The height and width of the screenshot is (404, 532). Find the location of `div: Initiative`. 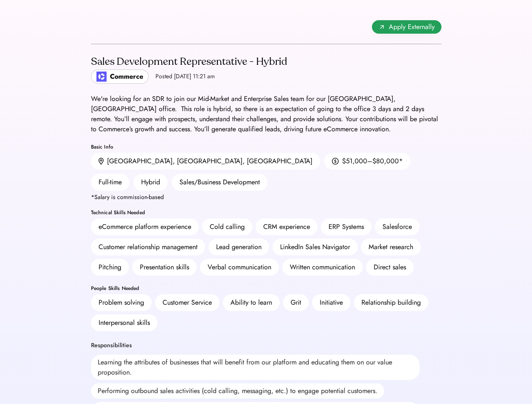

div: Initiative is located at coordinates (331, 303).